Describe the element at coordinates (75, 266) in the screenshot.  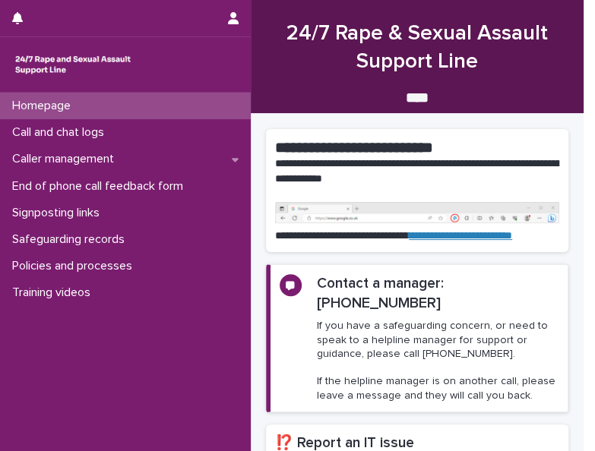
I see `p: Policies and processes` at that location.